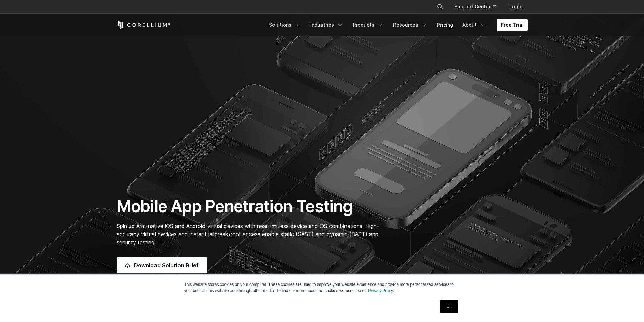 Image resolution: width=644 pixels, height=322 pixels. What do you see at coordinates (445, 25) in the screenshot?
I see `a: Pricing` at bounding box center [445, 25].